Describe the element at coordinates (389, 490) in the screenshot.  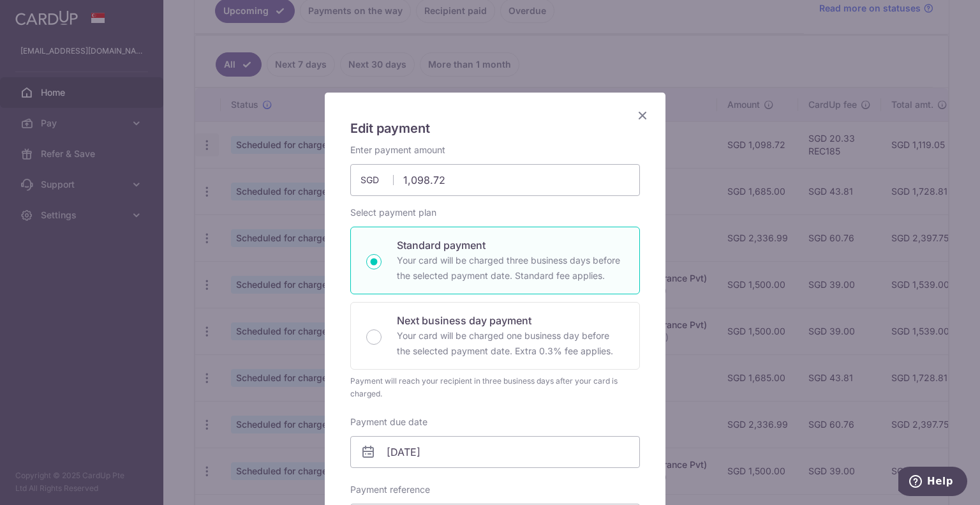
I see `label: Payment reference` at that location.